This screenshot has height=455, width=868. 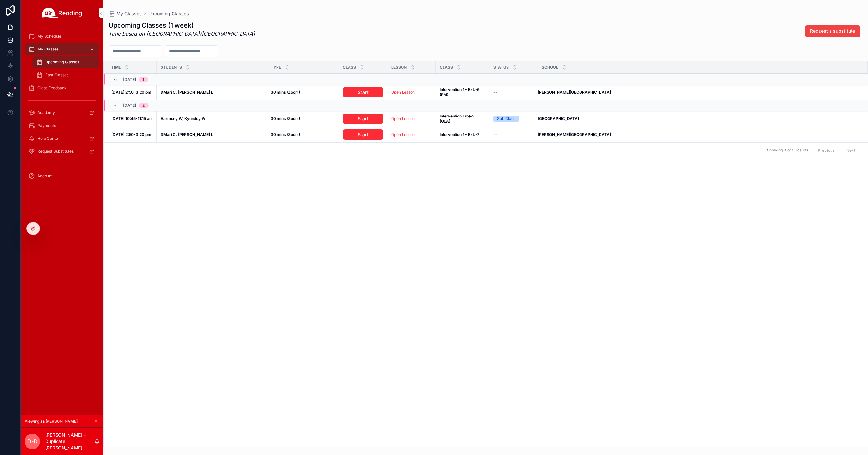 I want to click on a: Past Classes, so click(x=66, y=75).